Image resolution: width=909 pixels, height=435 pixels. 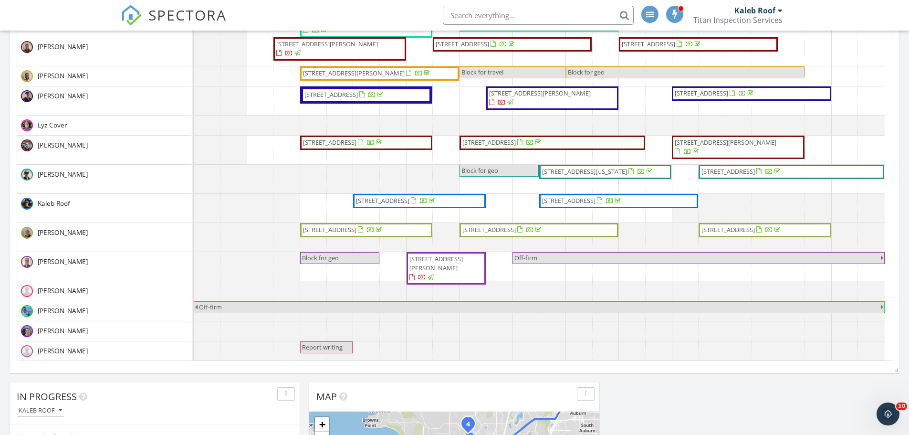 I want to click on span: Lyz Cover, so click(x=52, y=125).